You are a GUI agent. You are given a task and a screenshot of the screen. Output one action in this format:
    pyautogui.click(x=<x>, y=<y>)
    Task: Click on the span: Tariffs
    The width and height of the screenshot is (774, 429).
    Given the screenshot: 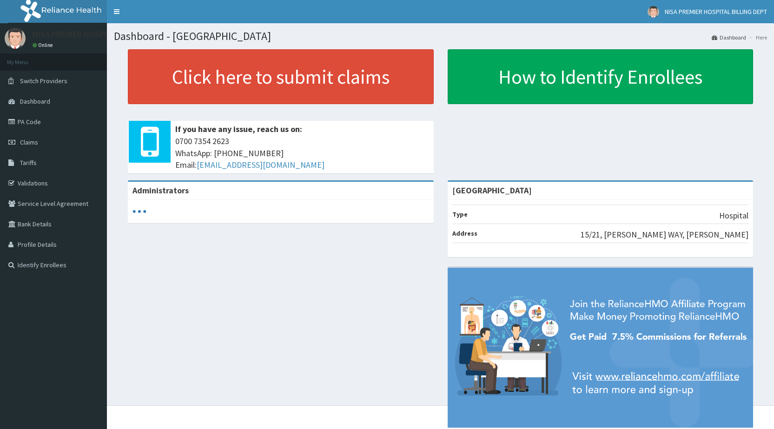 What is the action you would take?
    pyautogui.click(x=28, y=163)
    